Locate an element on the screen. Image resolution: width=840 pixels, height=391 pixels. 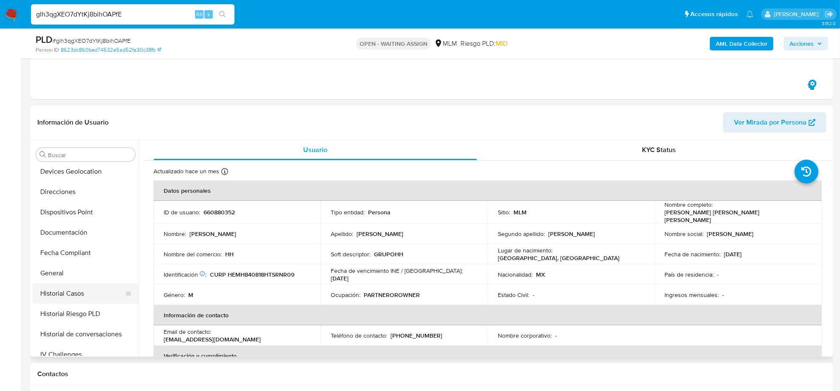
p: Tipo entidad : is located at coordinates (347, 212).